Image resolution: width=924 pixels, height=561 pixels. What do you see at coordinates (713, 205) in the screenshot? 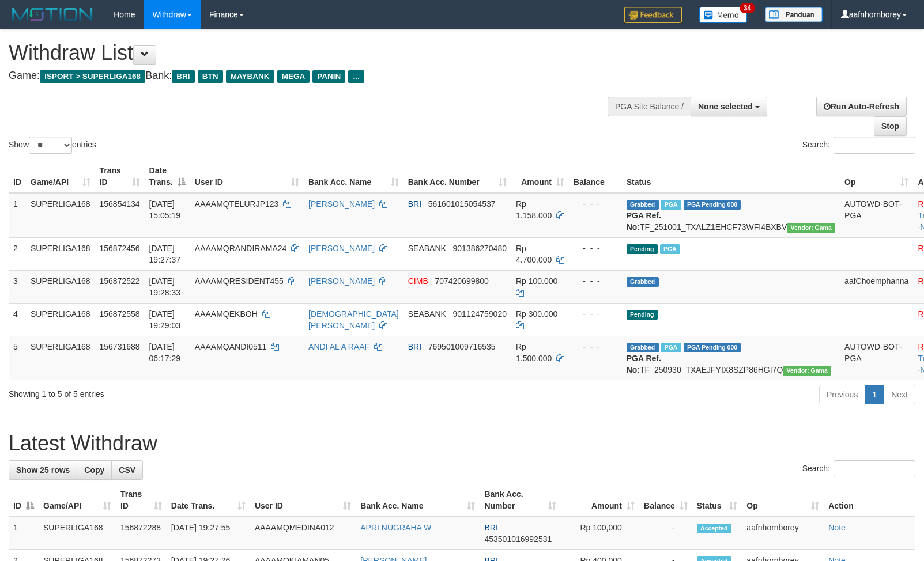
I see `span: PGA Pending` at bounding box center [713, 205].